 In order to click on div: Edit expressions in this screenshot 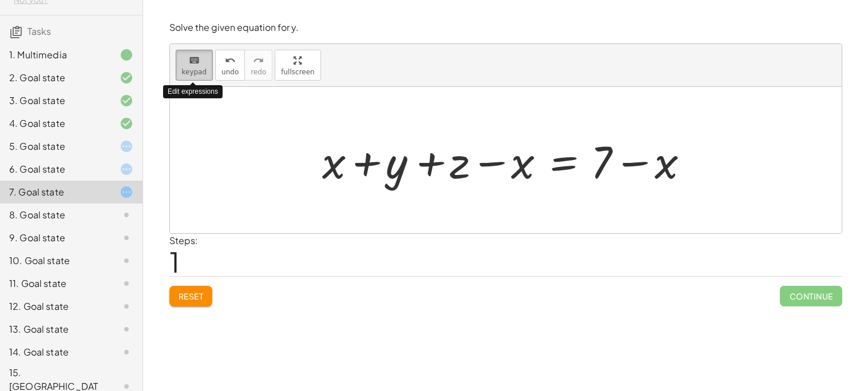, I will do `click(193, 92)`.